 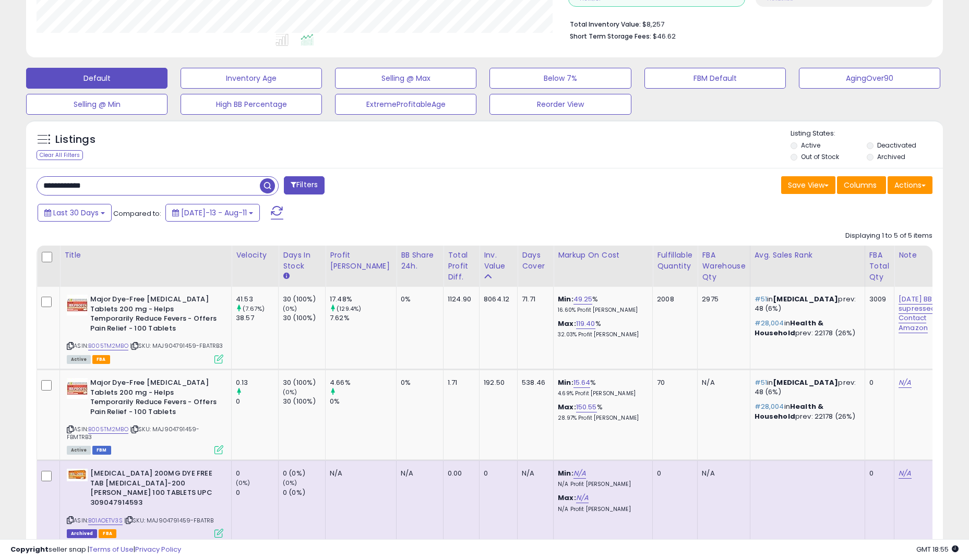 I want to click on button: Columns, so click(x=862, y=185).